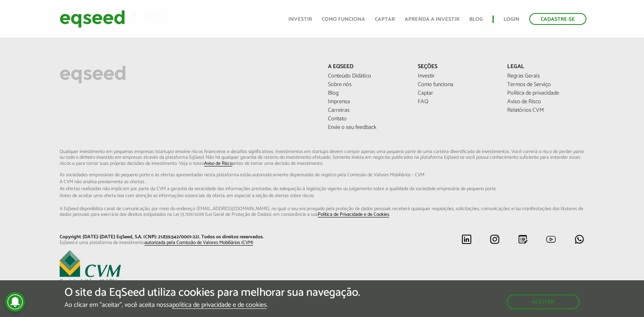  What do you see at coordinates (366, 76) in the screenshot?
I see `a: Conteúdo Didático` at bounding box center [366, 76].